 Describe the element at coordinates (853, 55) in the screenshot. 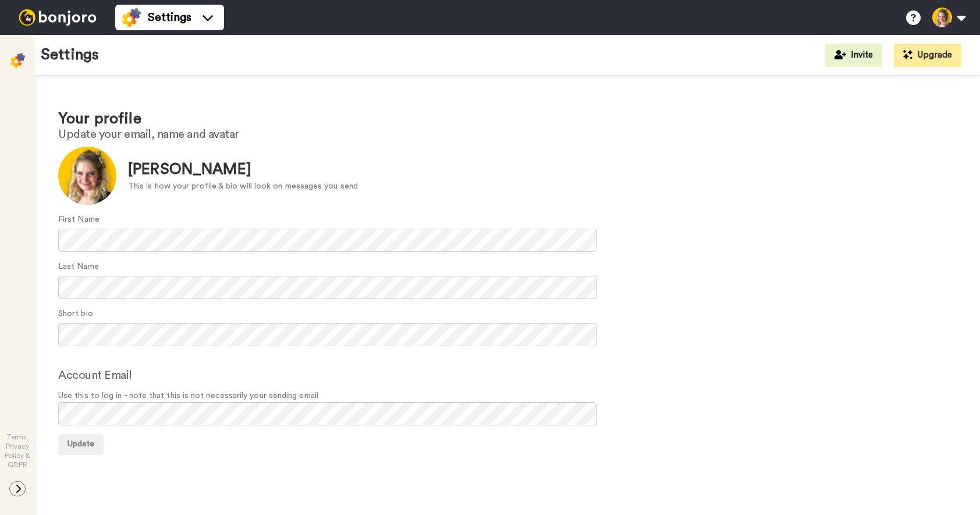

I see `button: Invite` at that location.